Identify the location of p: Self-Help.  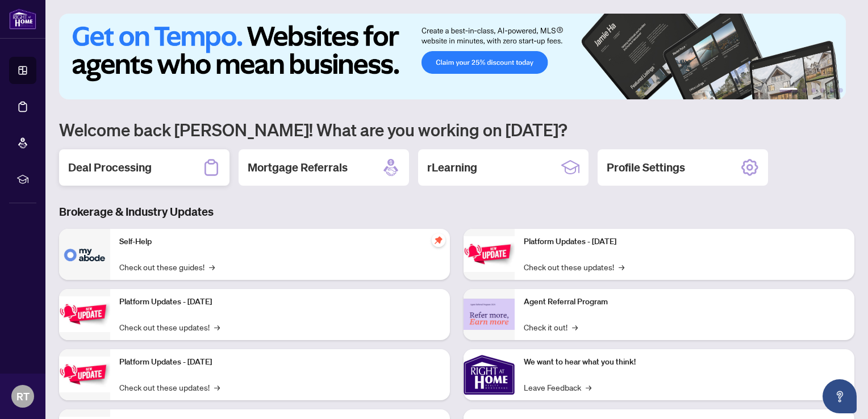
(280, 242).